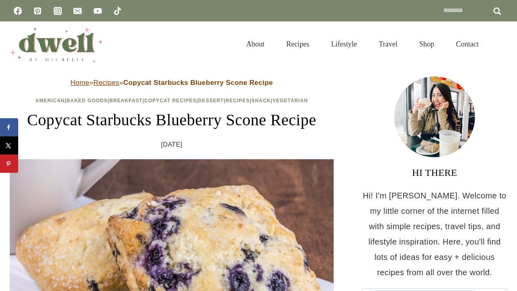  What do you see at coordinates (87, 101) in the screenshot?
I see `a: Baked Goods` at bounding box center [87, 101].